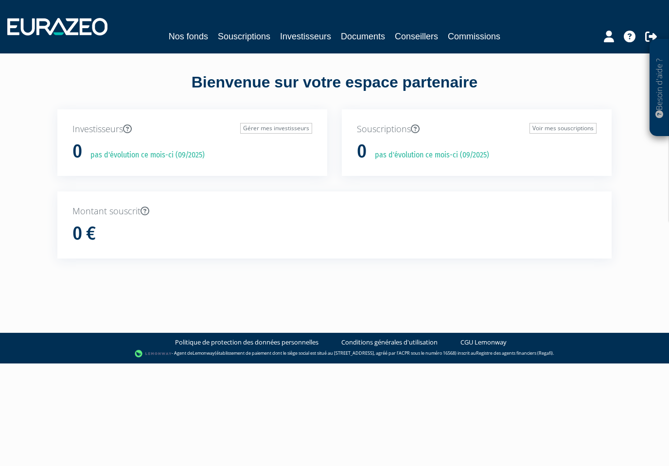  I want to click on a: Nos fonds, so click(188, 36).